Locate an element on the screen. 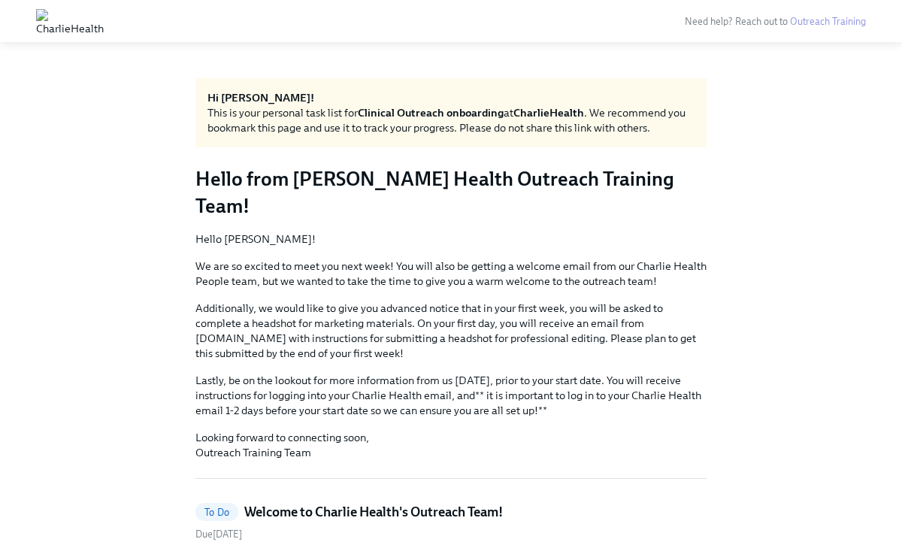 The image size is (902, 545). a: Outreach Training is located at coordinates (828, 21).